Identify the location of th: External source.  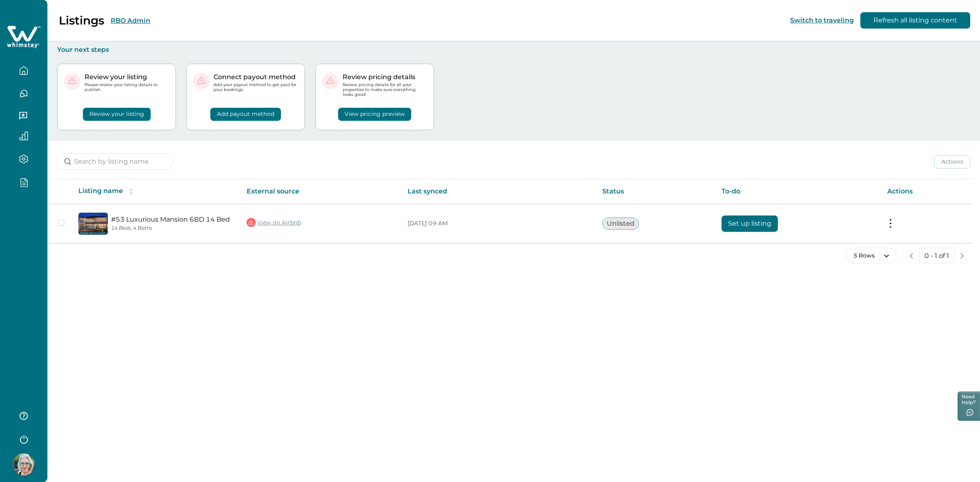
(320, 191).